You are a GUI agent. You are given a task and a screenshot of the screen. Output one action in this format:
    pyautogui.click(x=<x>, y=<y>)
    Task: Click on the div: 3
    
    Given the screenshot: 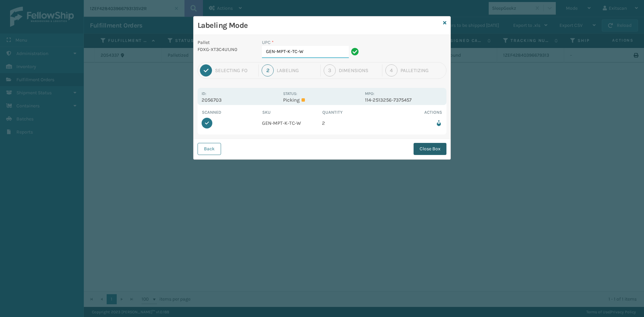 What is the action you would take?
    pyautogui.click(x=330, y=70)
    